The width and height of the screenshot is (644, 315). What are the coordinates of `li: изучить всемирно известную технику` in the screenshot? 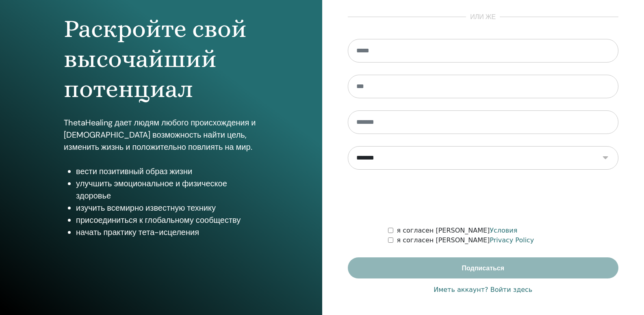 It's located at (167, 208).